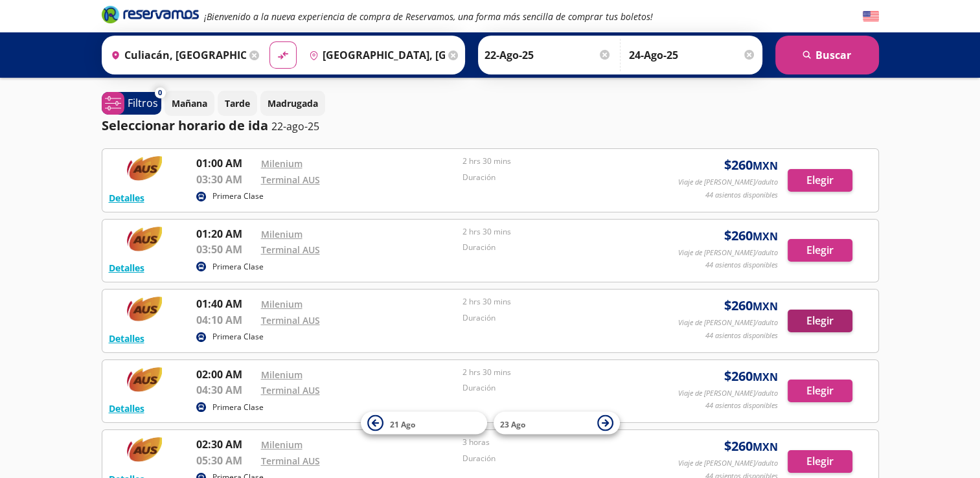 Image resolution: width=980 pixels, height=478 pixels. Describe the element at coordinates (225, 460) in the screenshot. I see `p: 05:30 AM` at that location.